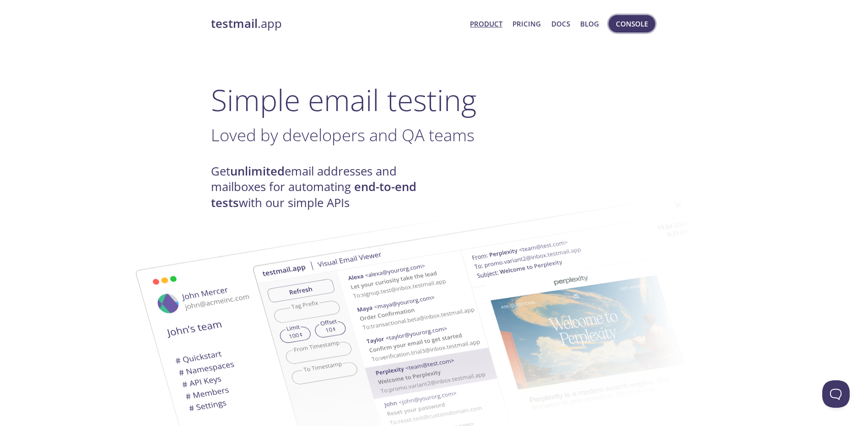 This screenshot has height=426, width=868. What do you see at coordinates (527, 24) in the screenshot?
I see `a: Pricing` at bounding box center [527, 24].